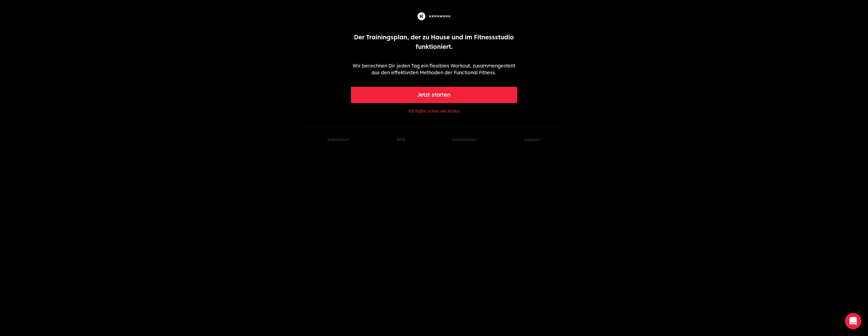  What do you see at coordinates (434, 111) in the screenshot?
I see `button: Ich habe schon ein Konto` at bounding box center [434, 111].